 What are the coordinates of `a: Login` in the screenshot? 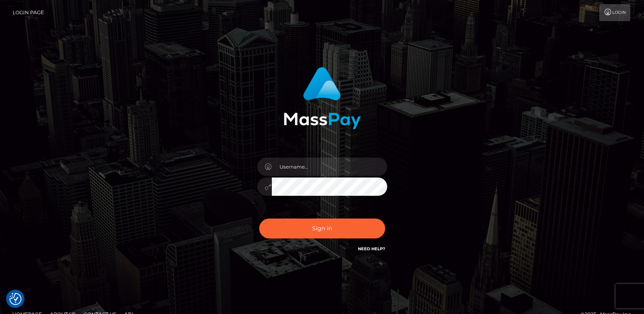 It's located at (614, 13).